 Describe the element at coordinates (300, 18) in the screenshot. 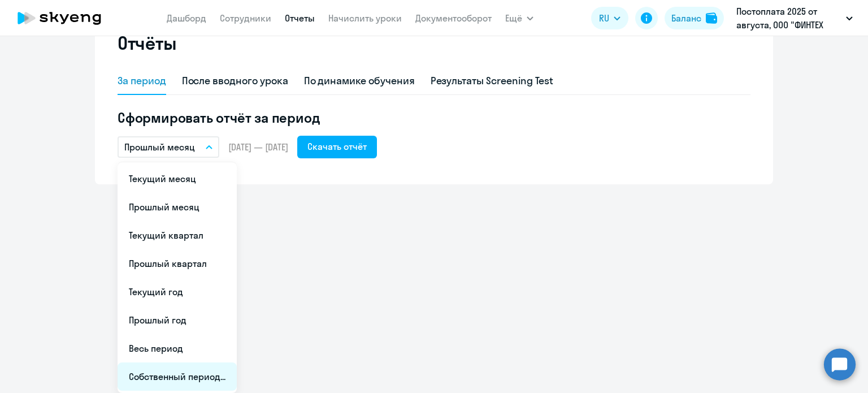

I see `a: Отчеты` at that location.